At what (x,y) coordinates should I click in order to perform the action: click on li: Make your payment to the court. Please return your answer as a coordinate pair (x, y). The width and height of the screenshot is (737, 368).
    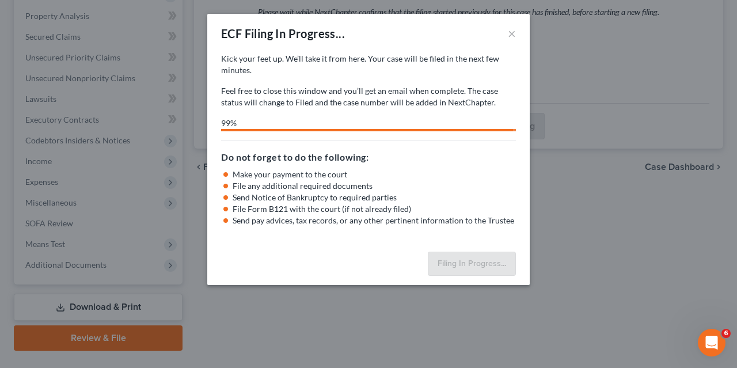
    Looking at the image, I should click on (374, 175).